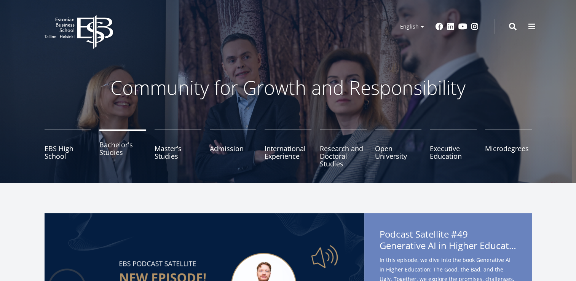 Image resolution: width=576 pixels, height=281 pixels. What do you see at coordinates (448, 245) in the screenshot?
I see `span: Generative AI in Higher Education: The Good, the Bad, and the Ugly` at bounding box center [448, 245].